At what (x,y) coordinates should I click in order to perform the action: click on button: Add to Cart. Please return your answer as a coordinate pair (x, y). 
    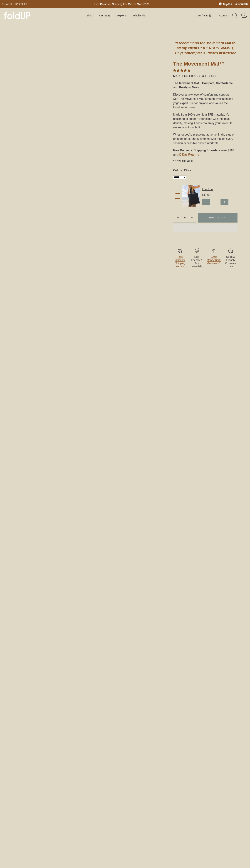
    Looking at the image, I should click on (218, 218).